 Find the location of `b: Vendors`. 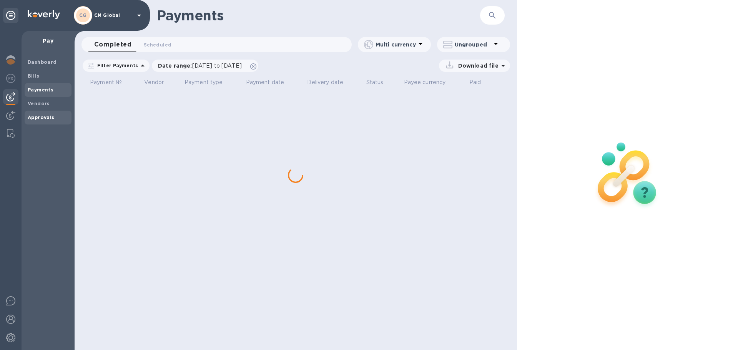

b: Vendors is located at coordinates (39, 103).